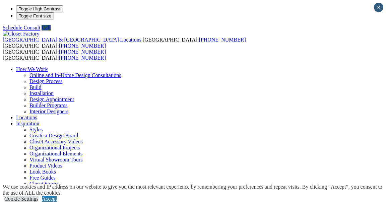 This screenshot has width=386, height=202. Describe the element at coordinates (21, 27) in the screenshot. I see `a: Schedule Consult` at that location.